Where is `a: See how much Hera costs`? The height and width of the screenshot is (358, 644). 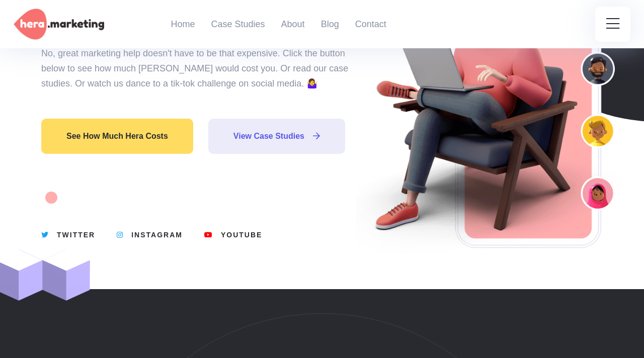 a: See how much Hera costs is located at coordinates (117, 137).